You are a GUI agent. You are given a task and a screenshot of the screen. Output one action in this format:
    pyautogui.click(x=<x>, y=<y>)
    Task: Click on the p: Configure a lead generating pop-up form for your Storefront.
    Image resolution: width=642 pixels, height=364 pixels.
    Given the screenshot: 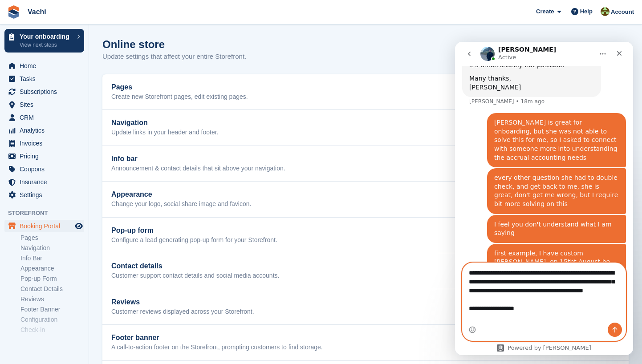 What is the action you would take?
    pyautogui.click(x=194, y=241)
    